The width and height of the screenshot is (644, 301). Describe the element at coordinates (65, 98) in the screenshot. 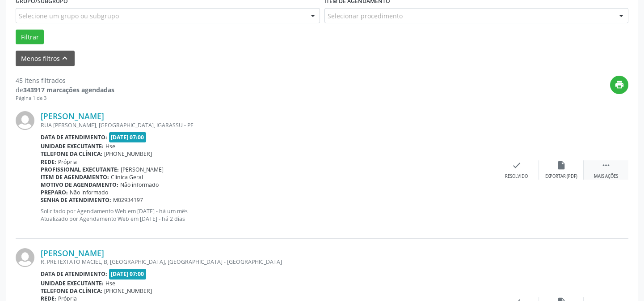

I see `div: Página 1 de 3` at that location.